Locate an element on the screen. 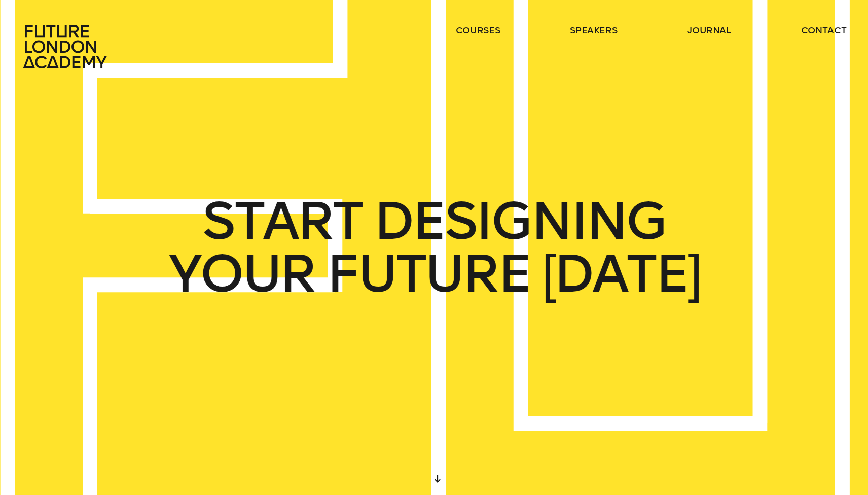  a: courses is located at coordinates (478, 31).